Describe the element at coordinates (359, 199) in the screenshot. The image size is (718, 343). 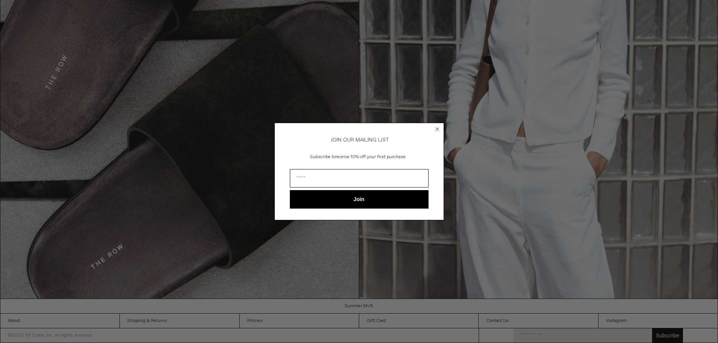
I see `button: Join` at that location.